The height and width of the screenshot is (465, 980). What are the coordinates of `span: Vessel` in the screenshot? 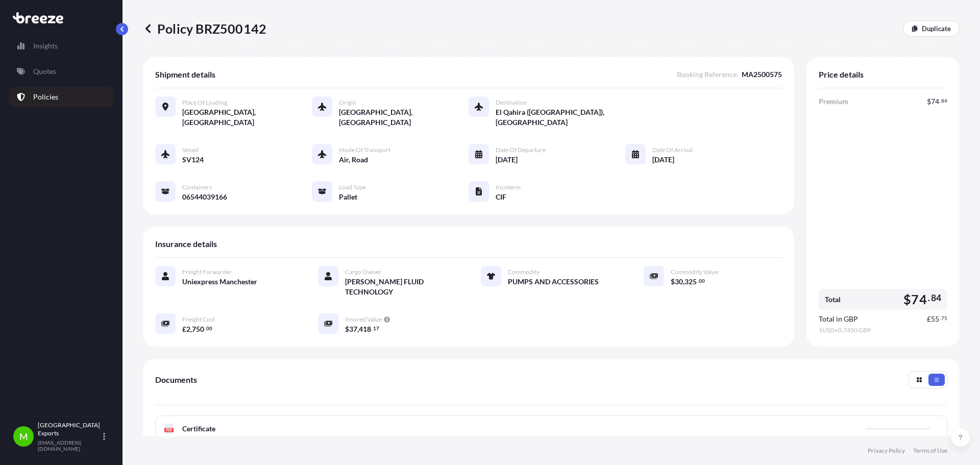 It's located at (190, 150).